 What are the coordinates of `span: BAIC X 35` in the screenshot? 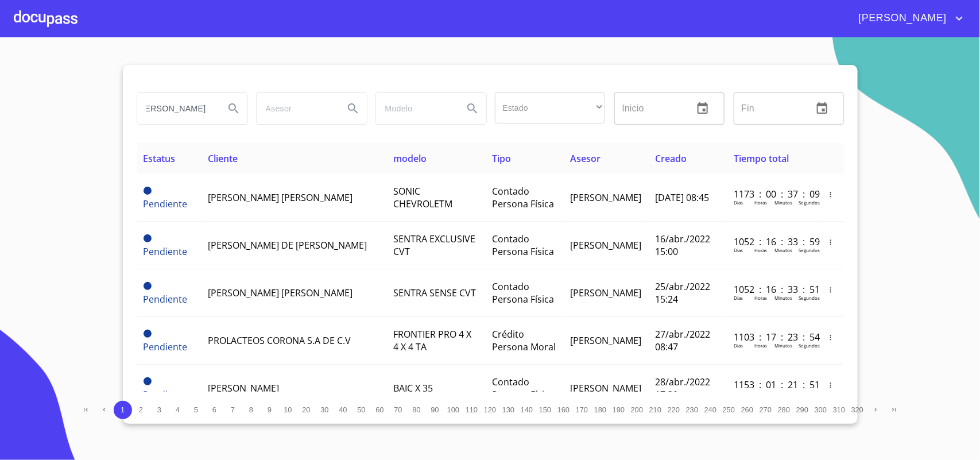 It's located at (413, 389).